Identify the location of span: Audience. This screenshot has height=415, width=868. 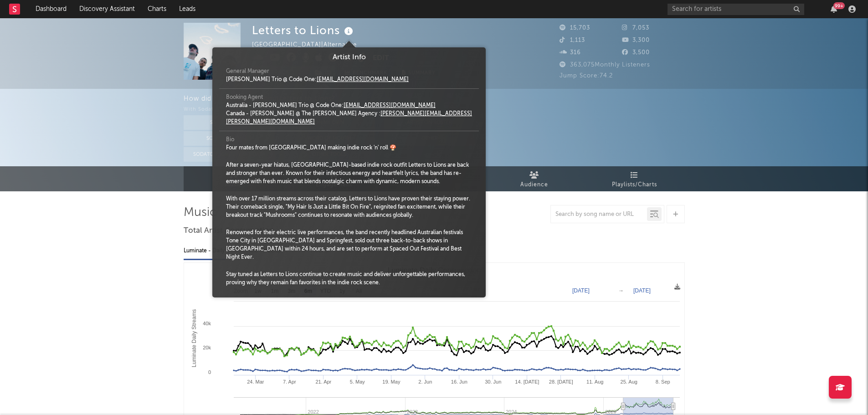
(534, 185).